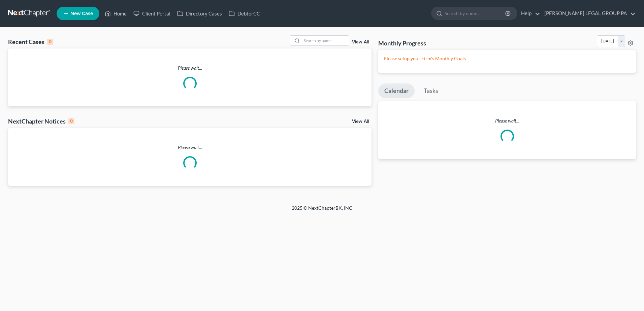 This screenshot has height=311, width=644. I want to click on a: Calendar, so click(396, 91).